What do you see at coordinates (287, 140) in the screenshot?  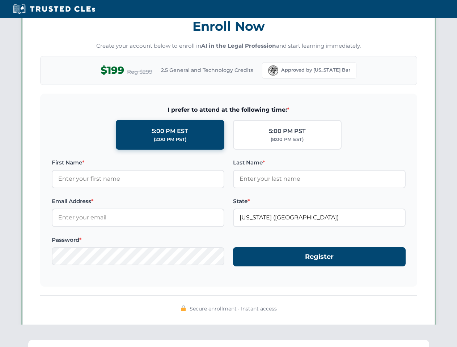 I see `div: (8:00 PM EST)` at bounding box center [287, 140].